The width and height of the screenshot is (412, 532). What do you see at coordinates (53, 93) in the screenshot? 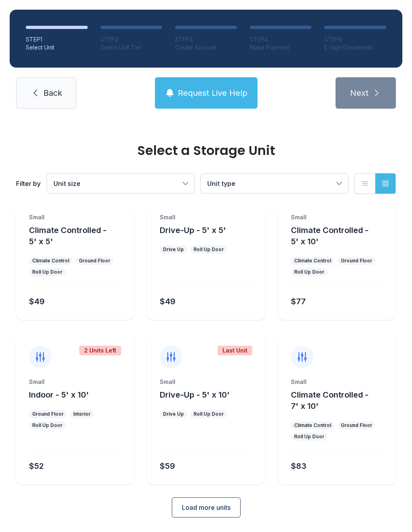
I see `span: Back` at bounding box center [53, 93].